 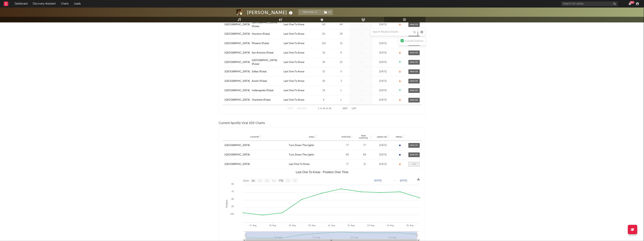 I want to click on div: Houston (Pulse), so click(x=261, y=34).